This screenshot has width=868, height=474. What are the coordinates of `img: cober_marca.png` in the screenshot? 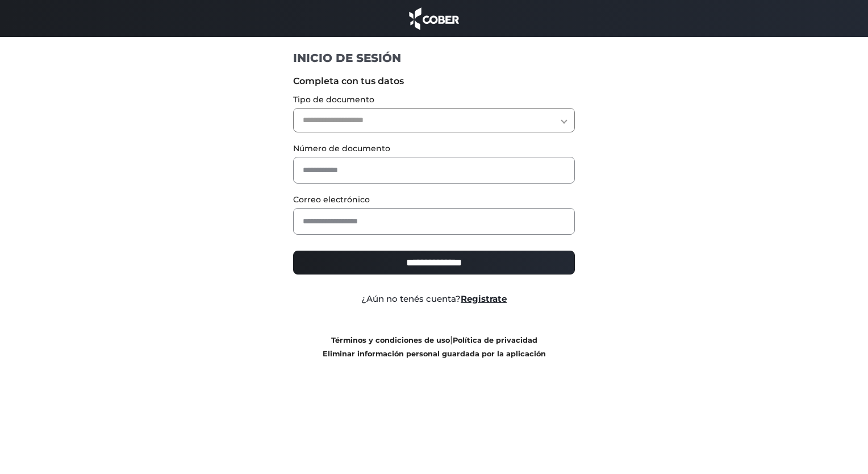 It's located at (434, 18).